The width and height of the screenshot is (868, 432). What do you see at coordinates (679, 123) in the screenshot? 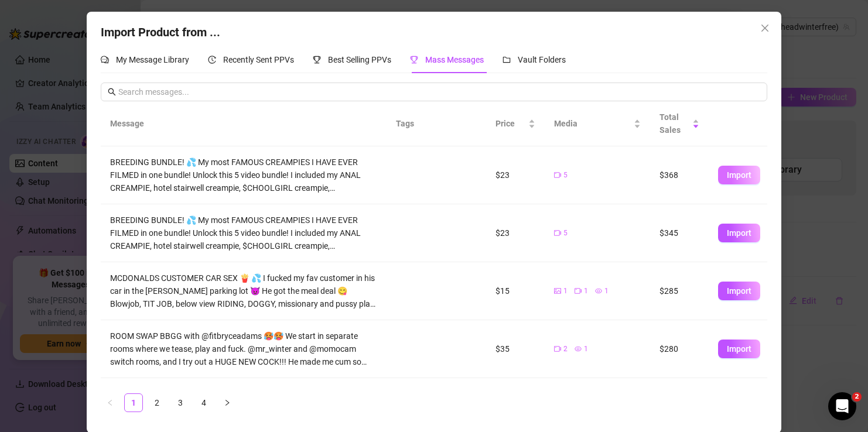
I see `th: Total Sales` at bounding box center [679, 123].